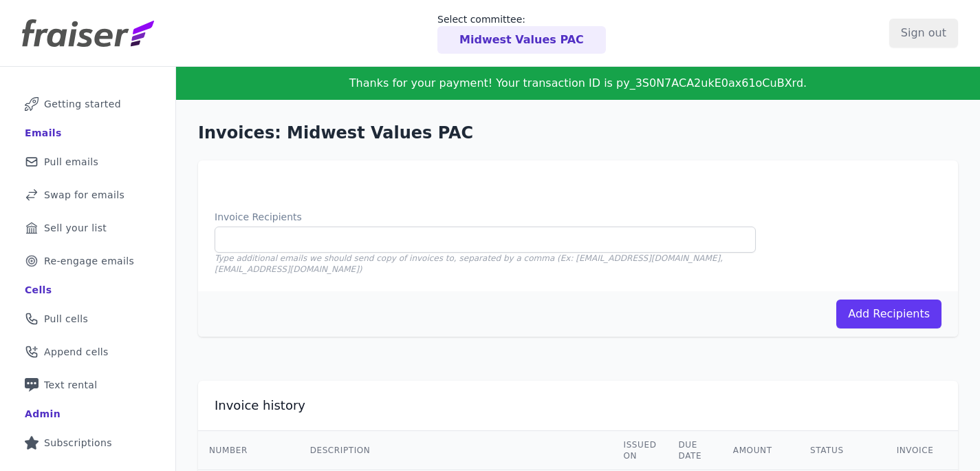 This screenshot has width=980, height=471. What do you see at coordinates (485, 263) in the screenshot?
I see `p: Type additional emails we should send copy of invoices to, separated by a comma (Ex: [EMAIL_ADDRE...` at bounding box center [485, 263].